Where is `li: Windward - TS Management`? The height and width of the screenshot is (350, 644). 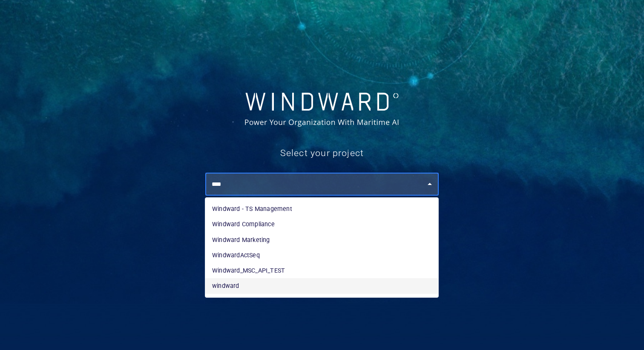
li: Windward - TS Management is located at coordinates (321, 209).